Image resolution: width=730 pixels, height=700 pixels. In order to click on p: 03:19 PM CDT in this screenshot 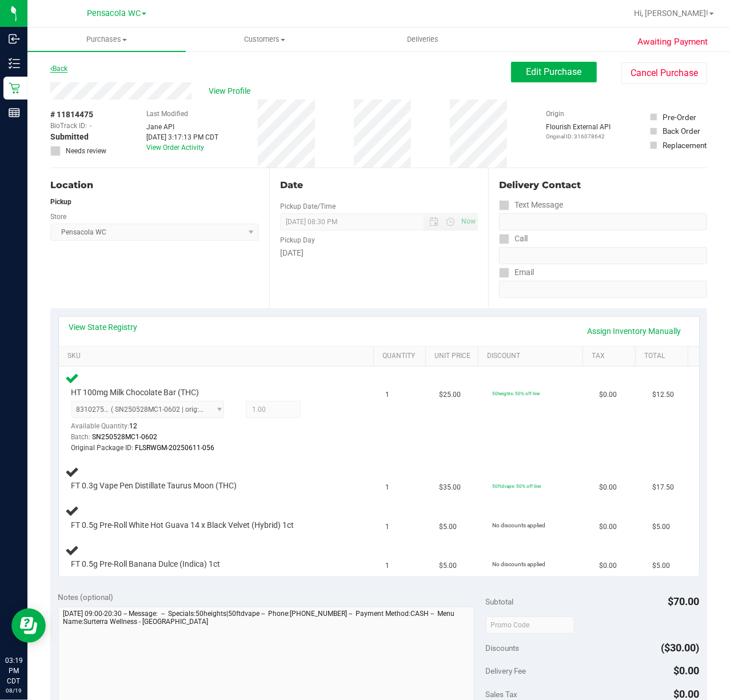, I will do `click(14, 671)`.